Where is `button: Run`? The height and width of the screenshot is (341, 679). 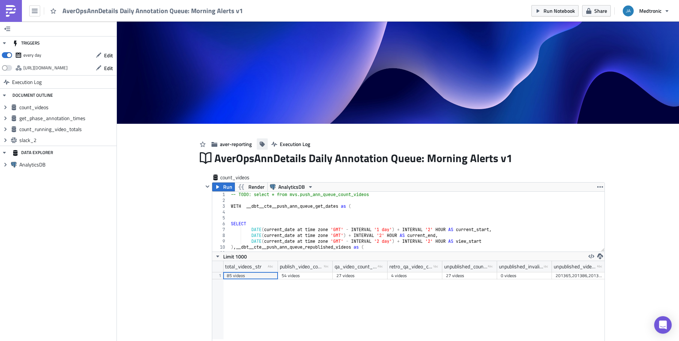
button: Run is located at coordinates (224, 187).